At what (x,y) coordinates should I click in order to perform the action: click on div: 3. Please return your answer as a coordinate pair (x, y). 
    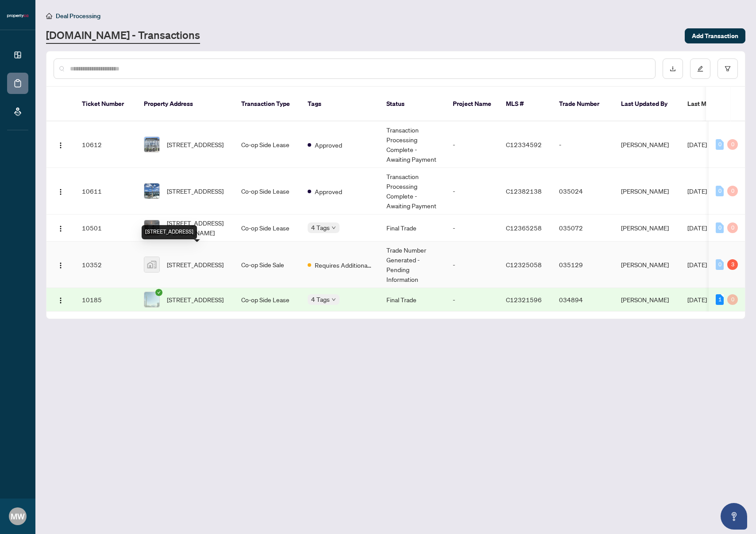
    Looking at the image, I should click on (733, 264).